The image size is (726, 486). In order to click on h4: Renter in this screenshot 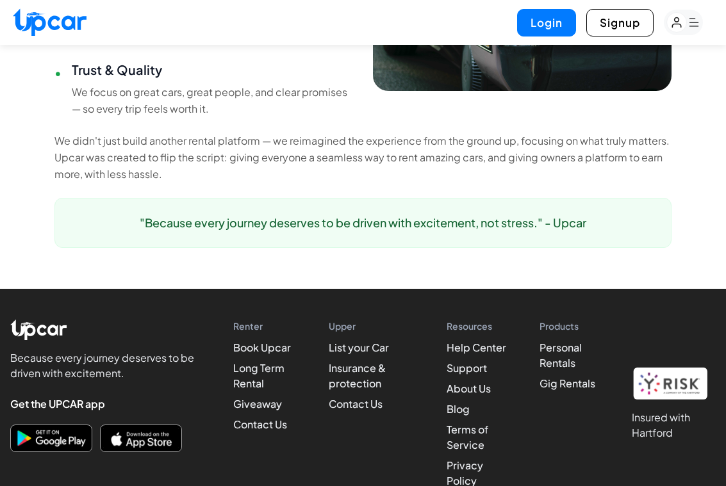, I will do `click(268, 326)`.